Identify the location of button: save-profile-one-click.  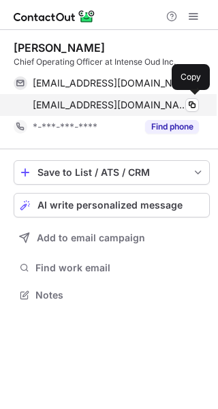
(112, 172).